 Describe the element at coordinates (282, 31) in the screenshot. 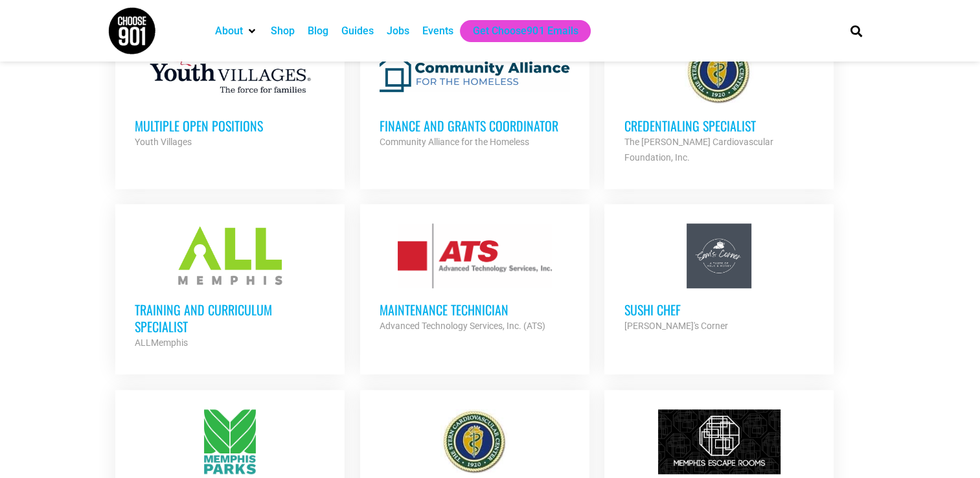

I see `div: Shop` at that location.